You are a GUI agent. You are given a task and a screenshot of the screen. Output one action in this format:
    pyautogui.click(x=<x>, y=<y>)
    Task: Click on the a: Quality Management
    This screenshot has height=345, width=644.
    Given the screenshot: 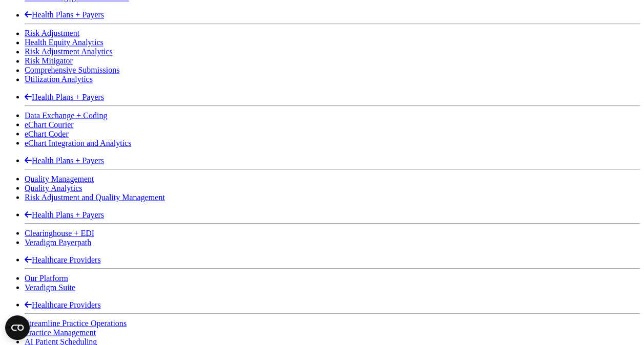 What is the action you would take?
    pyautogui.click(x=59, y=178)
    